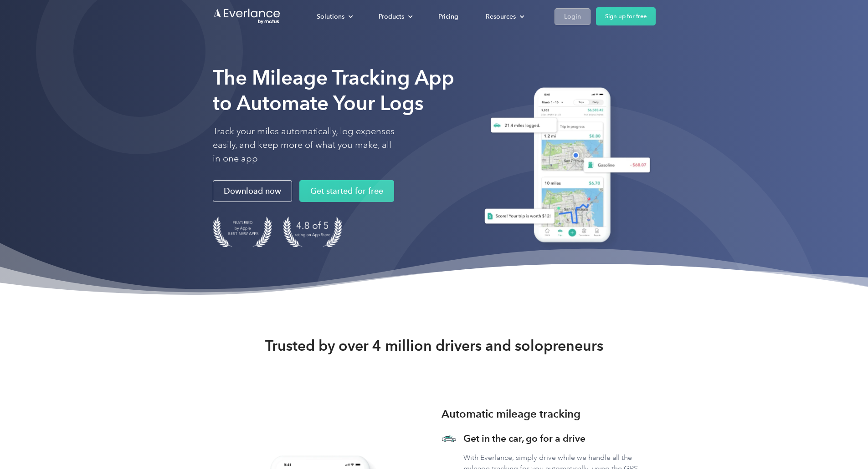  I want to click on a: Go to homepage, so click(247, 16).